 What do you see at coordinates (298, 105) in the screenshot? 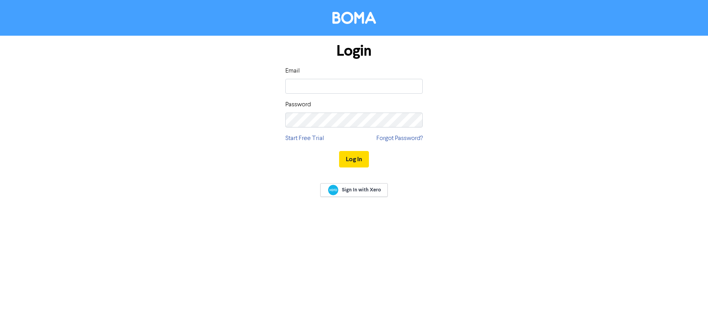
I see `label: Password` at bounding box center [298, 105].